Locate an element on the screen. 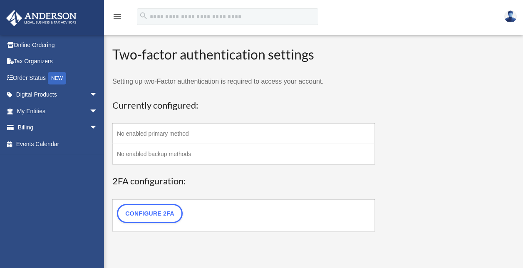  td: No enabled primary method is located at coordinates (244, 133).